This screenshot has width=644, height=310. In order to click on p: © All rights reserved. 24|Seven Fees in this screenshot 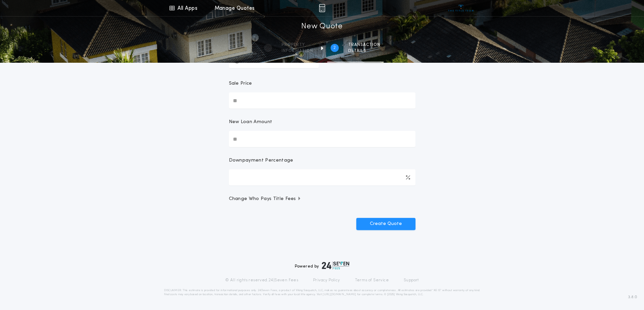, I will do `click(262, 280)`.